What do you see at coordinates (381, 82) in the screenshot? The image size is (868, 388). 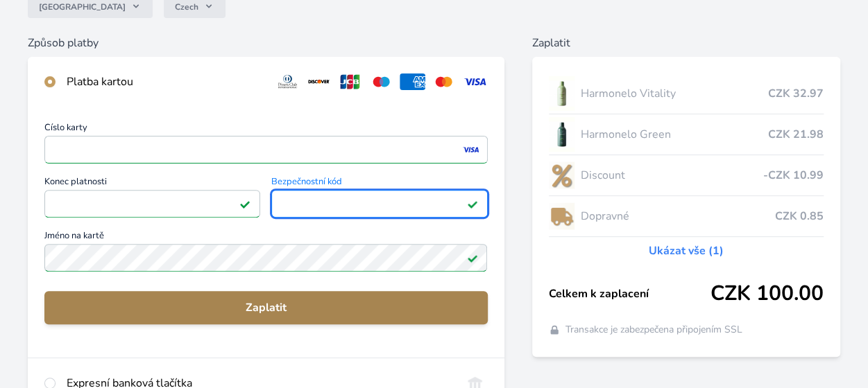 I see `img: maestro.svg` at bounding box center [381, 82].